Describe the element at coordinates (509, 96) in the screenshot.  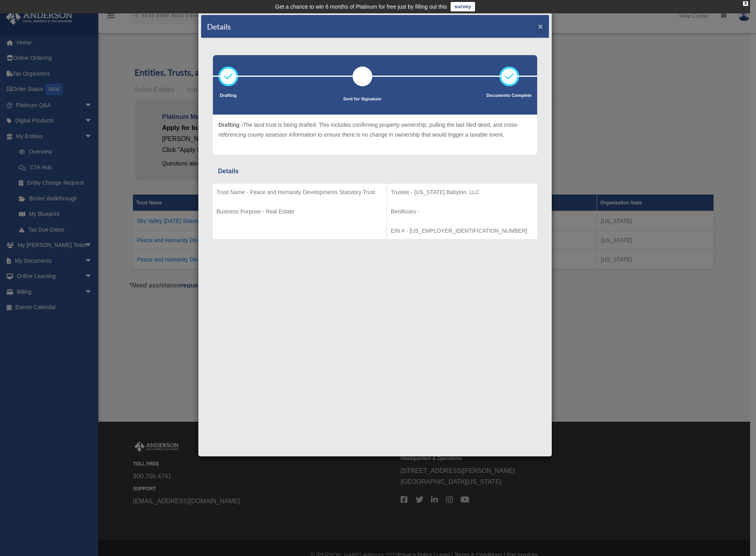
I see `p: Documents Complete` at that location.